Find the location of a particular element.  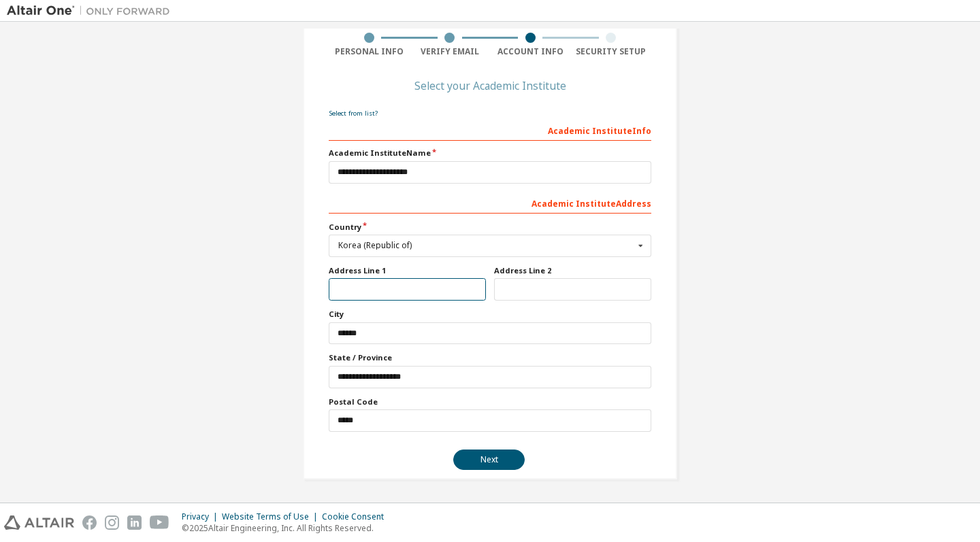

div: Academic Institute Address is located at coordinates (490, 202).